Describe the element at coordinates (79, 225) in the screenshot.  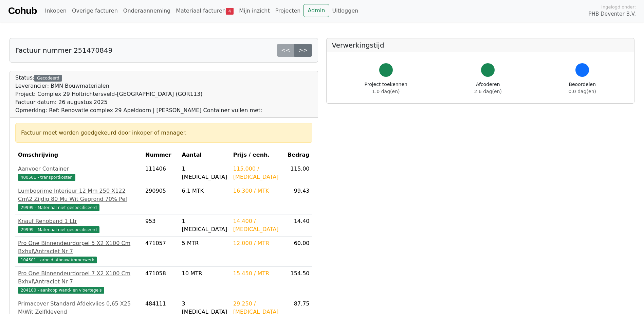
I see `a: Knauf Renoband 1 Ltr29999 - Materiaal niet gespecificeerd` at that location.